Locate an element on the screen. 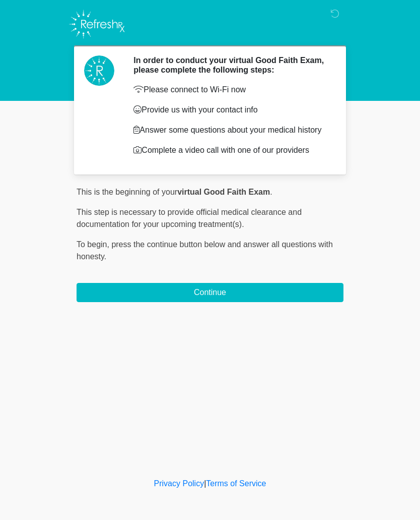  a: Privacy Policy is located at coordinates (179, 483).